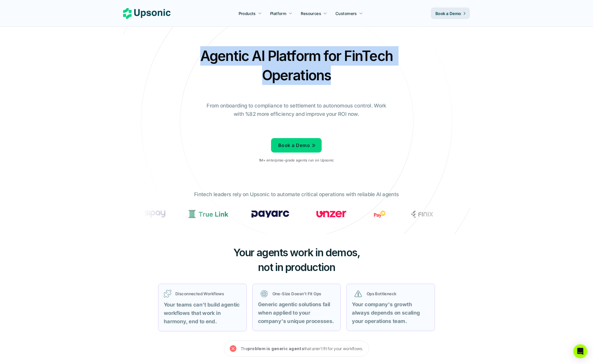 This screenshot has height=364, width=593. I want to click on p: From onboarding to compliance to settlement to autonomous control. Work with %82 more efficiency ..., so click(296, 110).